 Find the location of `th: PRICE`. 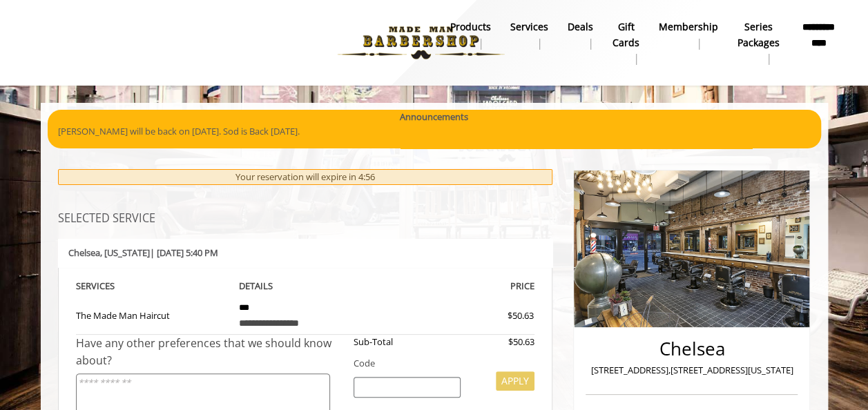

th: PRICE is located at coordinates (458, 286).